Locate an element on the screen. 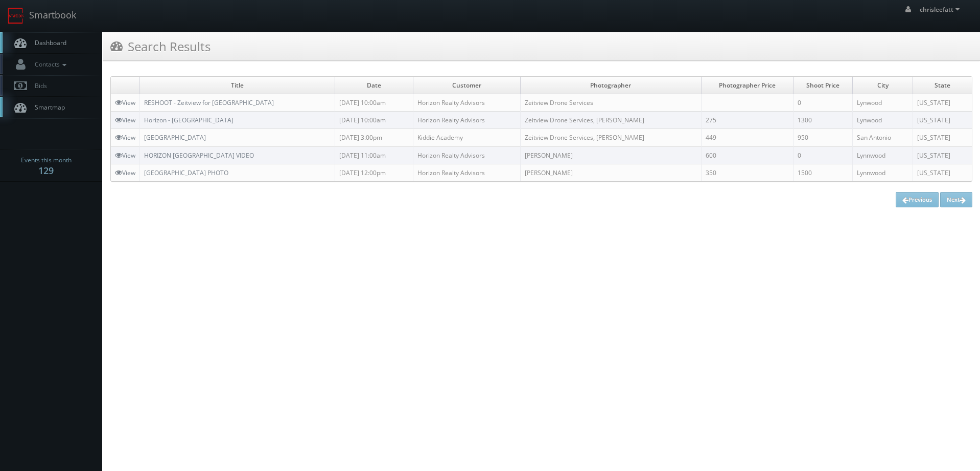 The width and height of the screenshot is (980, 471). span: Events this month is located at coordinates (46, 160).